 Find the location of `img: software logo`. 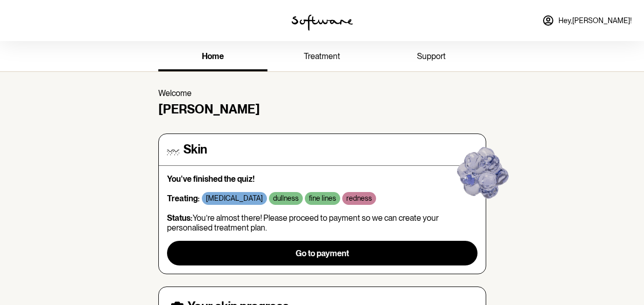

img: software logo is located at coordinates (323, 22).